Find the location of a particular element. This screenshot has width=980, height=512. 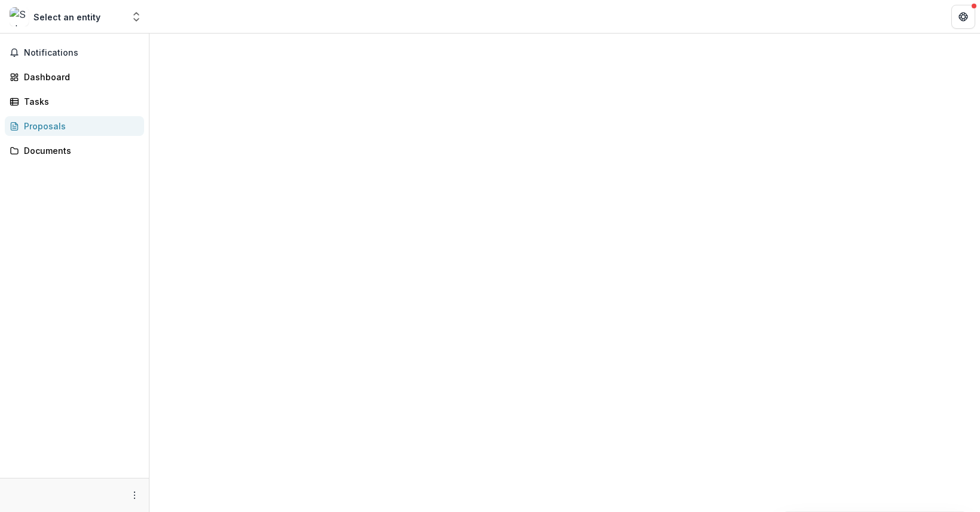

span: Notifications is located at coordinates (81, 53).